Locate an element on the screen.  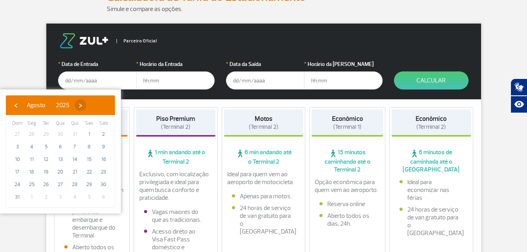
span: 6 min andando até o Terminal 2 is located at coordinates (263, 157).